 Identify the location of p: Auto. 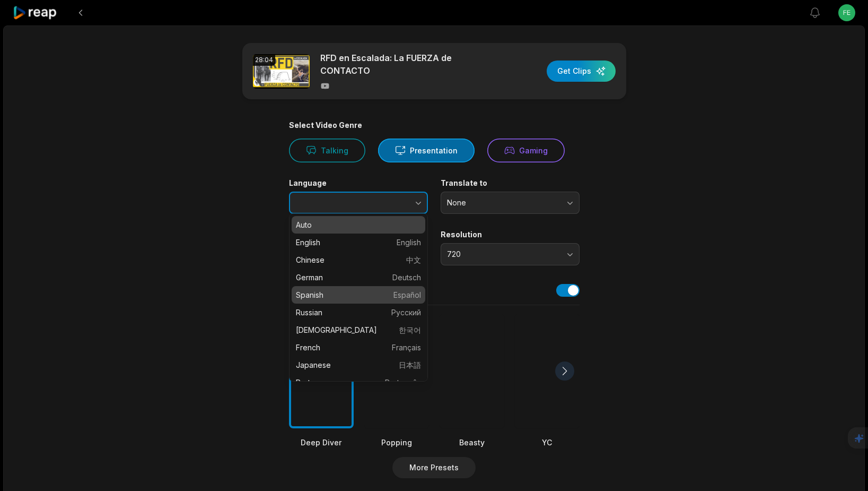
(358, 225).